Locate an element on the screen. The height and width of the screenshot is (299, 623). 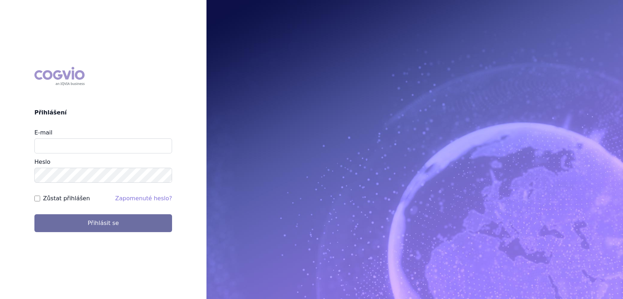
div: COGVIO is located at coordinates (59, 76).